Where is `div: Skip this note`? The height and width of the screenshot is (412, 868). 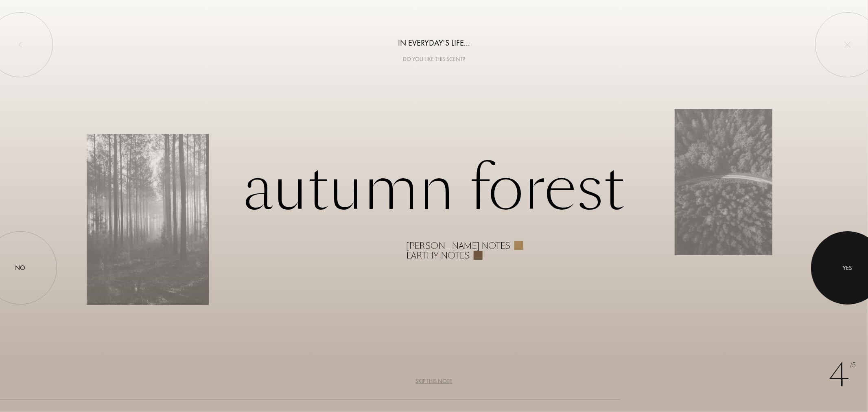
div: Skip this note is located at coordinates (434, 381).